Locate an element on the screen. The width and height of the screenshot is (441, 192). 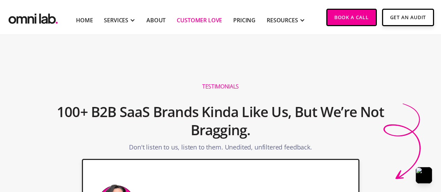
div: SERVICES is located at coordinates (116, 20).